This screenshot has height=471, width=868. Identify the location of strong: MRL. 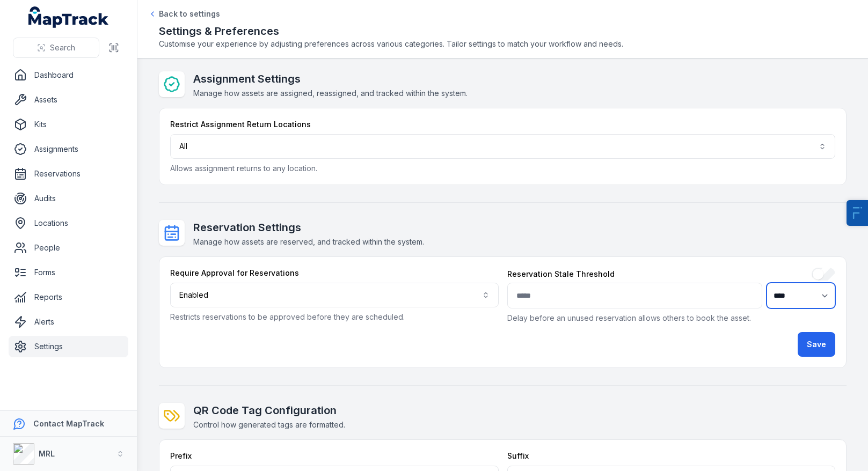
(47, 454).